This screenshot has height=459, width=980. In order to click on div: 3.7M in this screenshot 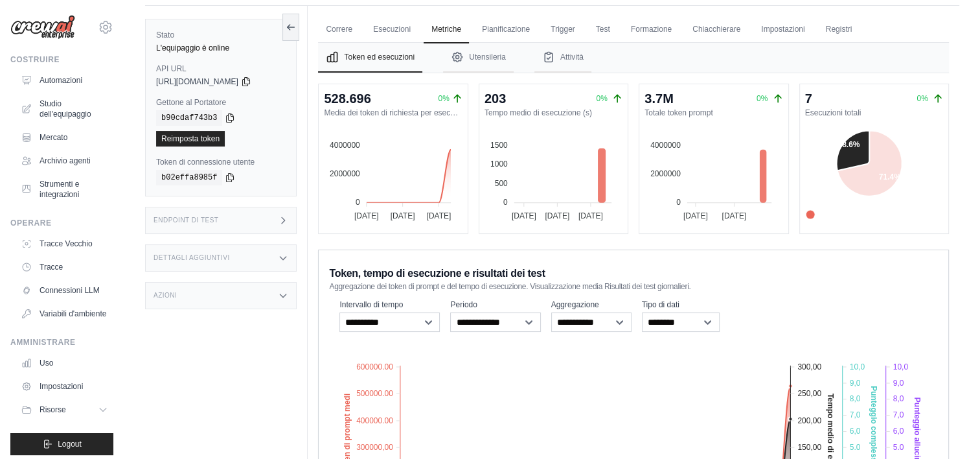, I will do `click(658, 99)`.